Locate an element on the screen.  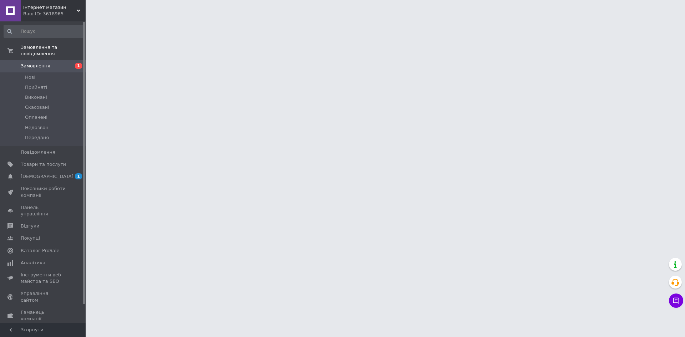
span: Інтернет магазин is located at coordinates (50, 7).